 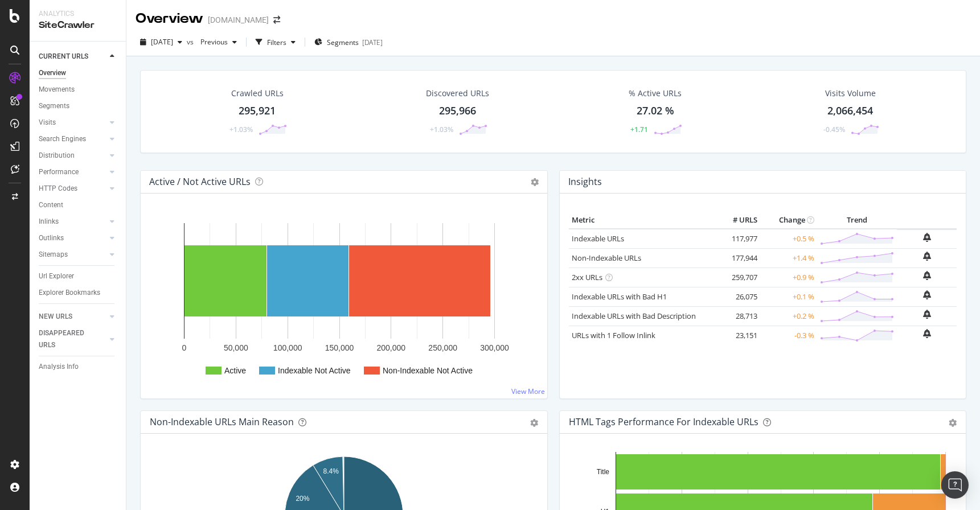 I want to click on a: Segments, so click(x=78, y=106).